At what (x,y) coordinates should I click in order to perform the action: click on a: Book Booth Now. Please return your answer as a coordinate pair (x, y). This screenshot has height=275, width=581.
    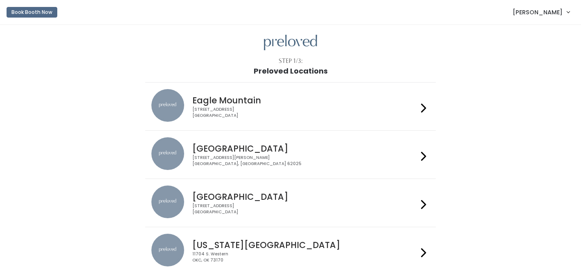
    Looking at the image, I should click on (32, 12).